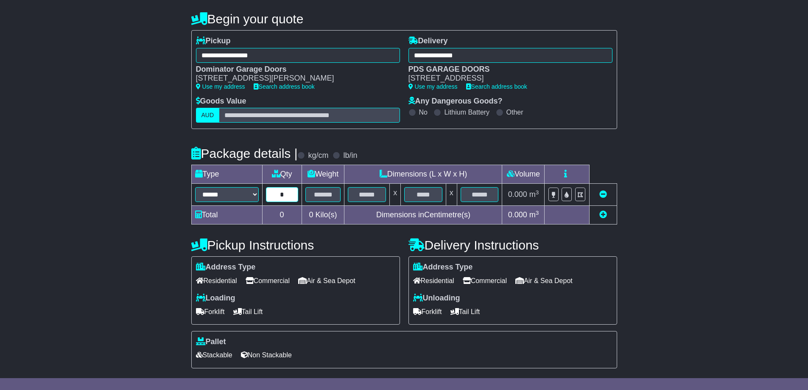 Image resolution: width=808 pixels, height=390 pixels. Describe the element at coordinates (244, 153) in the screenshot. I see `h4: Package details |` at that location.